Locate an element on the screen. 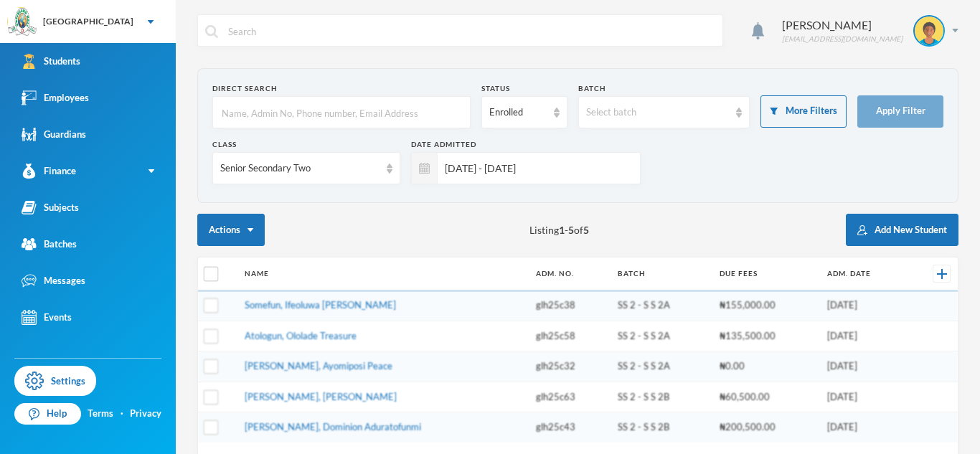  td: ₦200,500.00 is located at coordinates (766, 428).